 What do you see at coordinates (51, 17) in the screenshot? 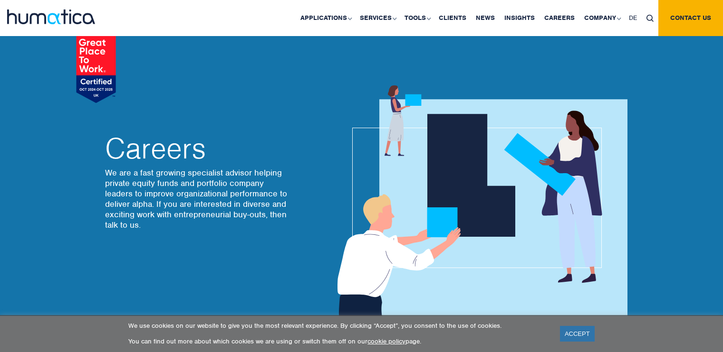
I see `img: logo` at bounding box center [51, 17].